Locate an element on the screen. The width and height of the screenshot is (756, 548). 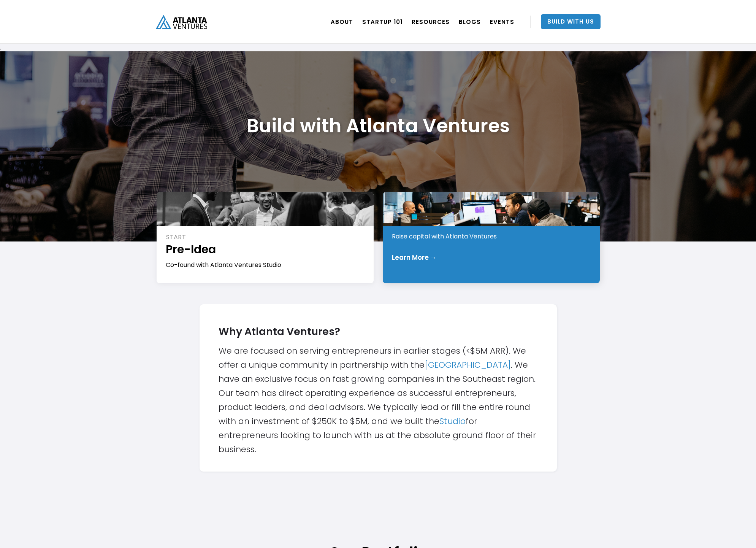
a: Studio is located at coordinates (452, 421).